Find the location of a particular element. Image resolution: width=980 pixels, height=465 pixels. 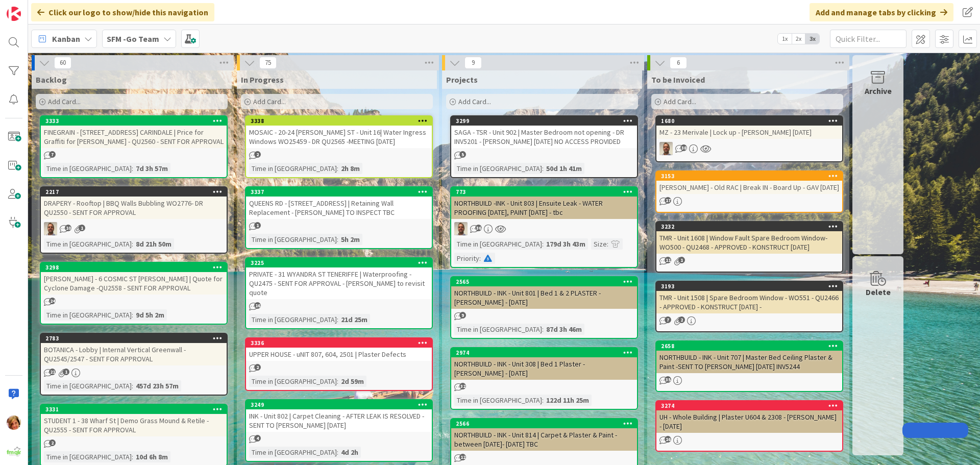

div: 10d 6h 8m is located at coordinates (152, 457).